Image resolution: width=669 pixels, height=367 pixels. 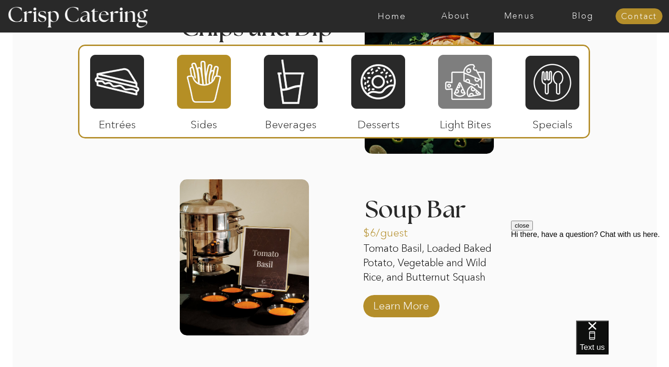 What do you see at coordinates (401, 304) in the screenshot?
I see `a: Learn More` at bounding box center [401, 304].